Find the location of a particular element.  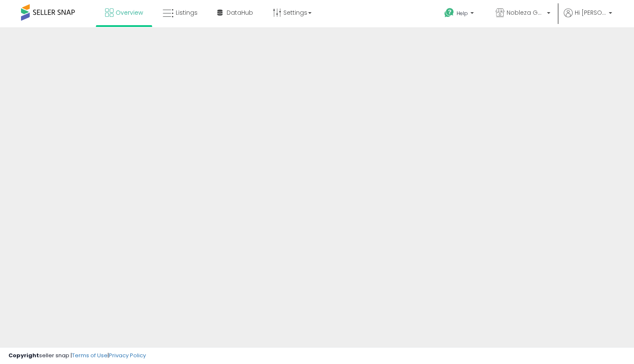

a: Privacy Policy is located at coordinates (127, 355).